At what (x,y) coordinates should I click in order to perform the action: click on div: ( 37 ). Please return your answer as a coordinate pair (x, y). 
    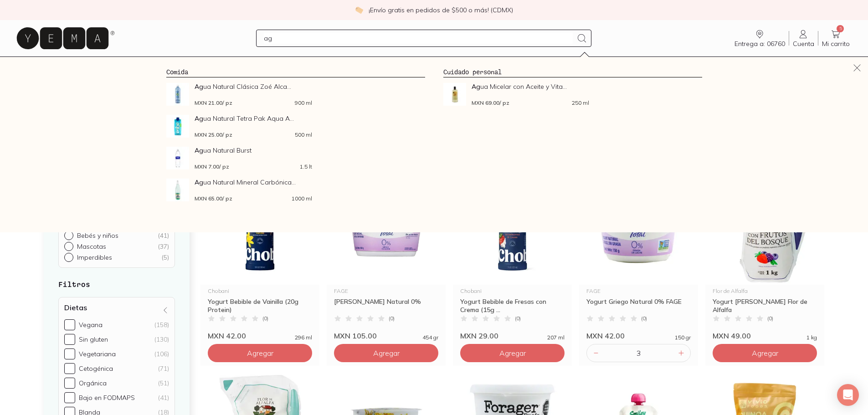
    Looking at the image, I should click on (163, 246).